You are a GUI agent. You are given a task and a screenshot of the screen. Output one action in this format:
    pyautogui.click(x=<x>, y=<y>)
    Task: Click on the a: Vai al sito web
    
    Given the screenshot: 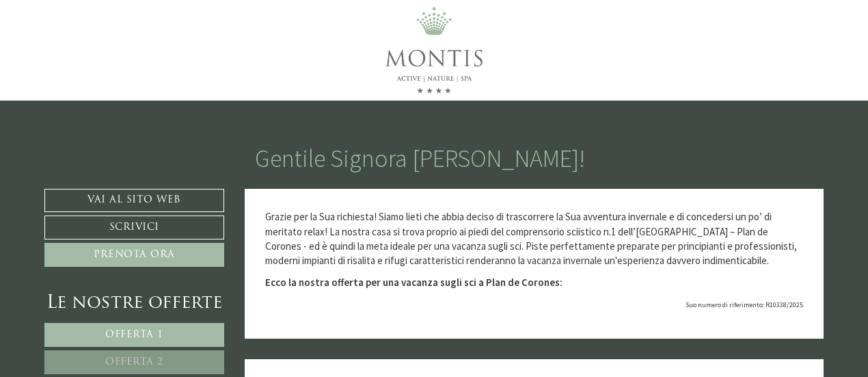 What is the action you would take?
    pyautogui.click(x=134, y=201)
    